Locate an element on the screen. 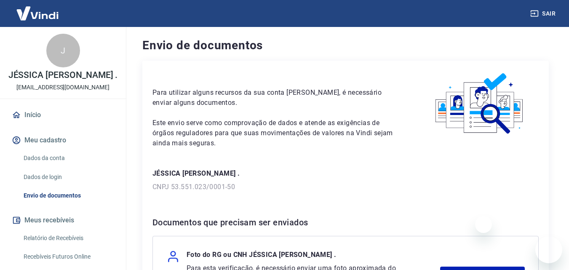 This screenshot has height=270, width=569. a: Início is located at coordinates (63, 115).